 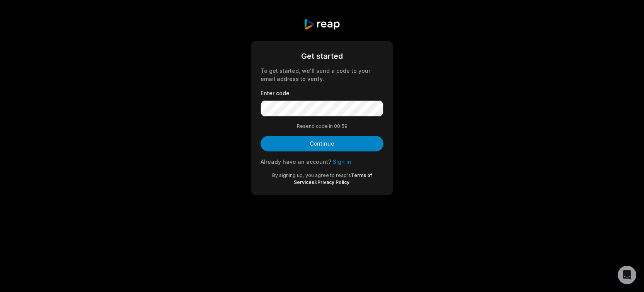 I want to click on span: 59, so click(x=345, y=126).